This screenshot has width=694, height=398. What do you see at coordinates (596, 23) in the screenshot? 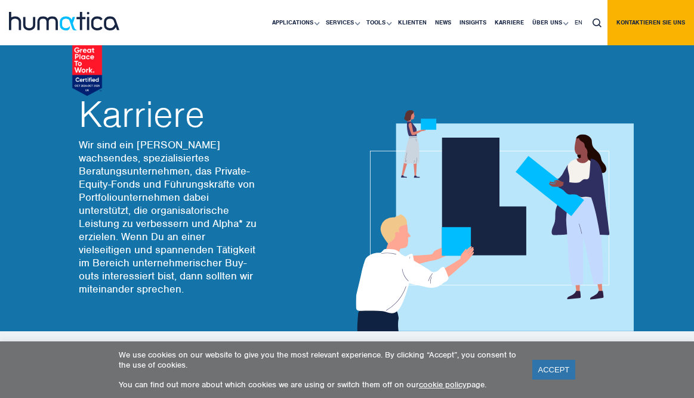
I see `img: search_icon` at bounding box center [596, 23].